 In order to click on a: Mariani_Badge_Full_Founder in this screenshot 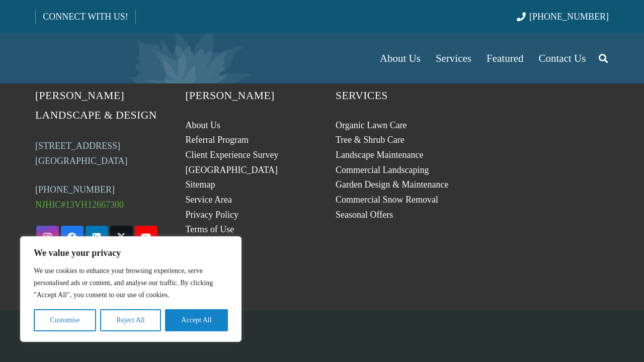, I will do `click(547, 183)`.